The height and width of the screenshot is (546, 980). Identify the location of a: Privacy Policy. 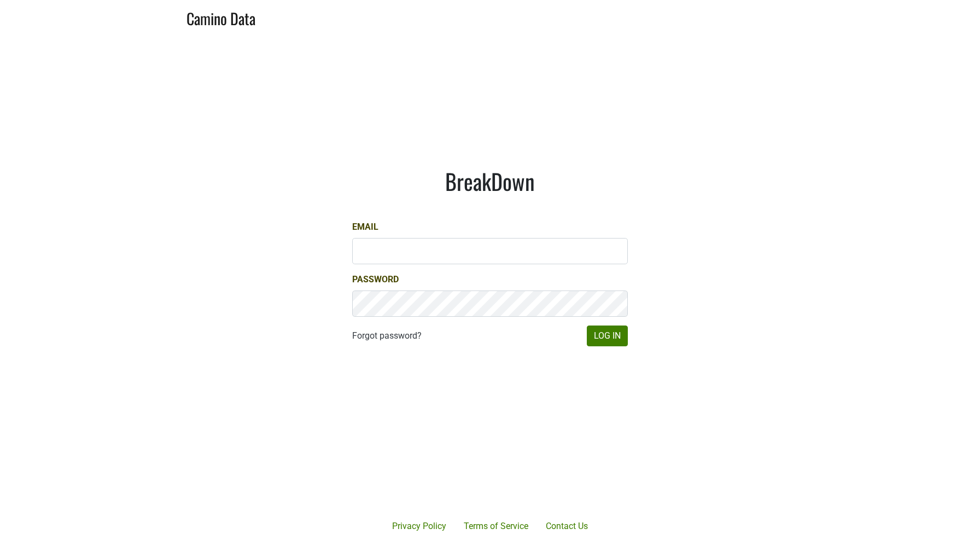
(418, 526).